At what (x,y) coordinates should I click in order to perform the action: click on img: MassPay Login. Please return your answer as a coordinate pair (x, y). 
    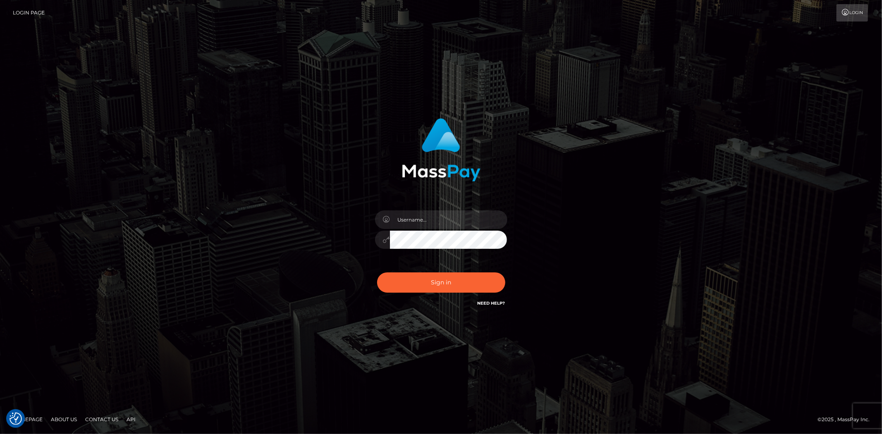
    Looking at the image, I should click on (441, 150).